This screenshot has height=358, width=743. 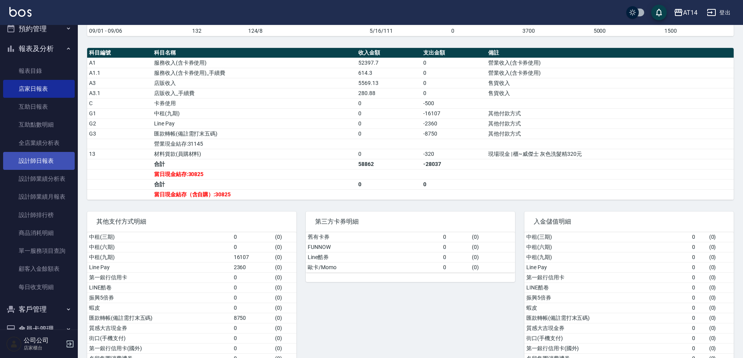 I want to click on td: 1500, so click(x=698, y=31).